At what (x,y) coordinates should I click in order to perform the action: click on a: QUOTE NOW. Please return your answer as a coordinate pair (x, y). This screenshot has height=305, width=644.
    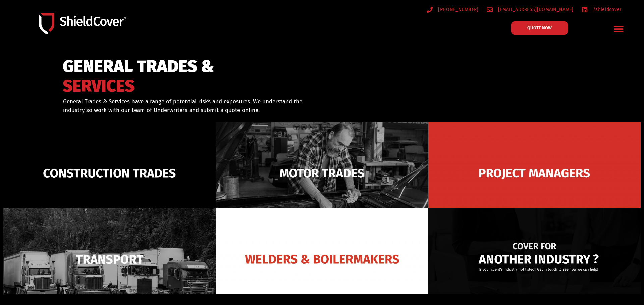
    Looking at the image, I should click on (539, 28).